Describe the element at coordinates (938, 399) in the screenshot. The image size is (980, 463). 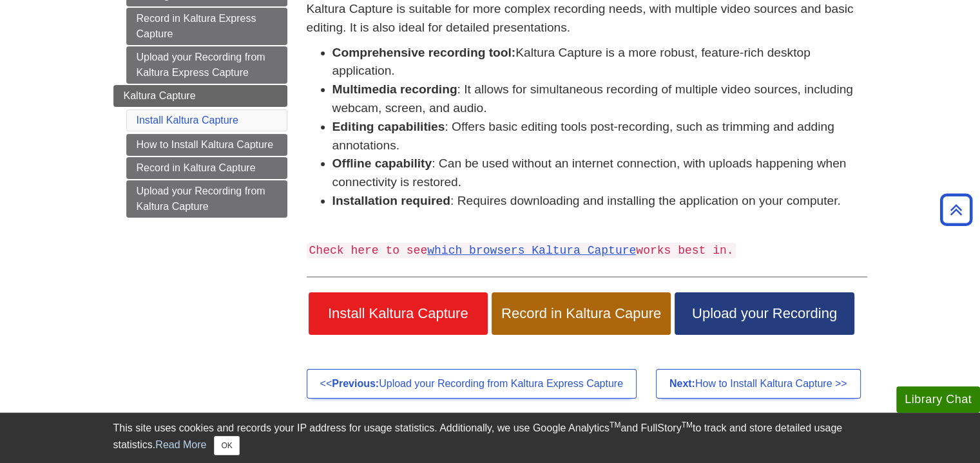
I see `button: Library Chat` at that location.